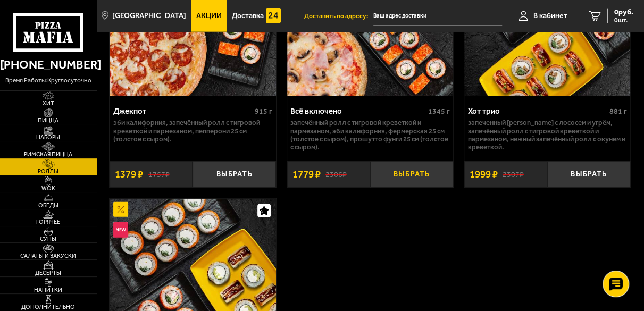 Image resolution: width=644 pixels, height=311 pixels. Describe the element at coordinates (120, 209) in the screenshot. I see `img: Акционный` at that location.